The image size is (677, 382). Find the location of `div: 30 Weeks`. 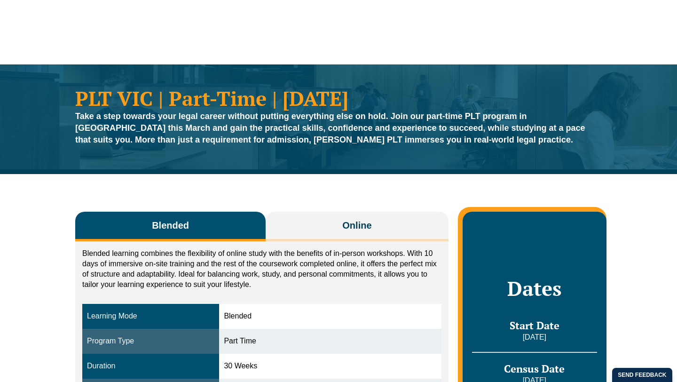

div: 30 Weeks is located at coordinates (330, 366).